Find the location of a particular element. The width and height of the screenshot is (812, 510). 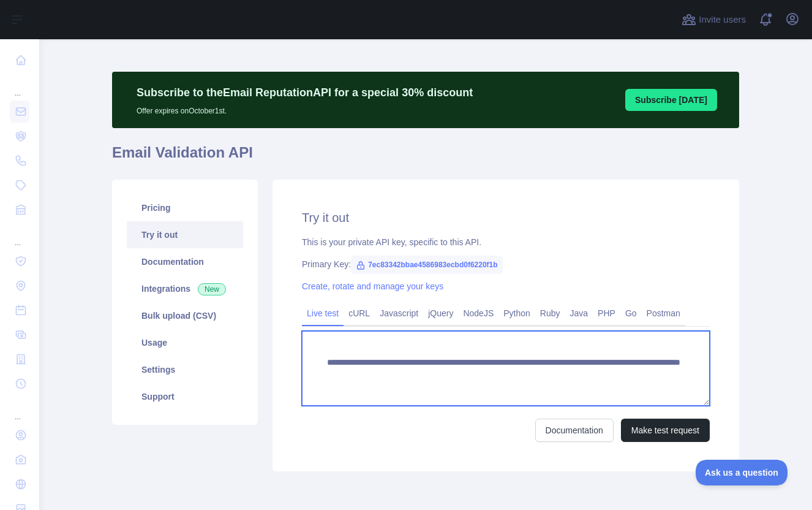

span: 7ec83342bbae4586983ecbd0f6220f1b is located at coordinates (427, 265).